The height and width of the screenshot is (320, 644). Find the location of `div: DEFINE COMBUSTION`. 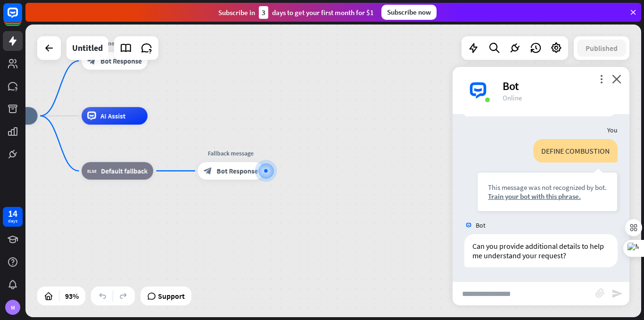

div: DEFINE COMBUSTION is located at coordinates (575, 150).